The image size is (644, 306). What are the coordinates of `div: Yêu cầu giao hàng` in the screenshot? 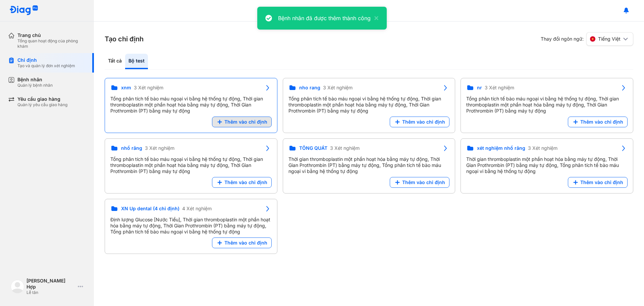 It's located at (42, 99).